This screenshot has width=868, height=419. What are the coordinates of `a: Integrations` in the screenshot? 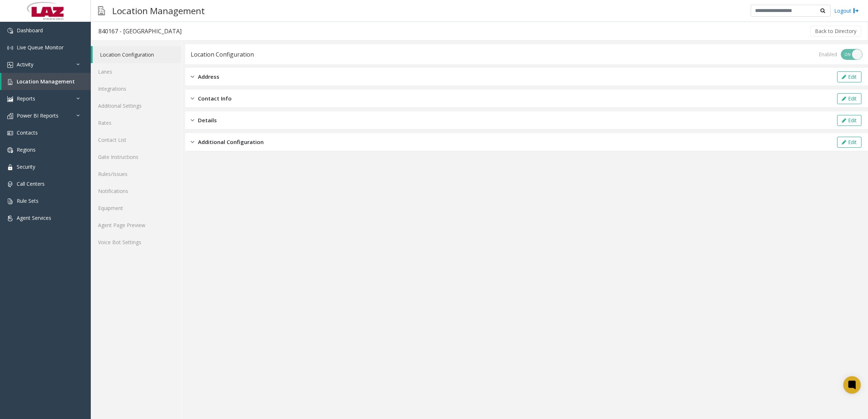 It's located at (135, 89).